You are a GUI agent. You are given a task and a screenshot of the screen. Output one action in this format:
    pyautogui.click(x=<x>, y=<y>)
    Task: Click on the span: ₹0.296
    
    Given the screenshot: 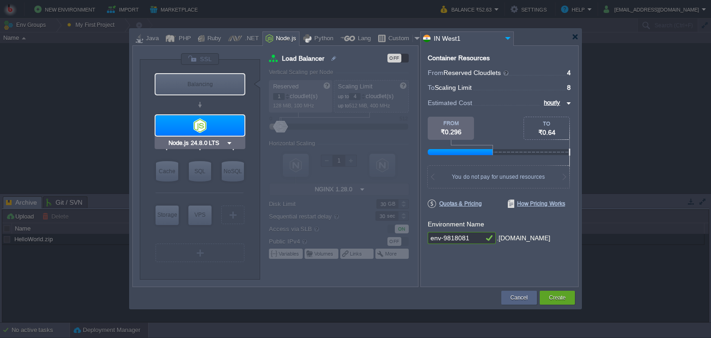 What is the action you would take?
    pyautogui.click(x=451, y=132)
    